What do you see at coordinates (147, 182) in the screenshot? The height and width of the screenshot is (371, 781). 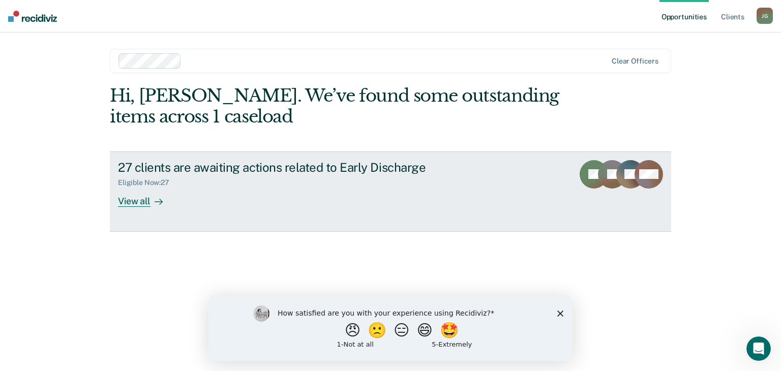 I see `div: Eligible Now : 27` at bounding box center [147, 182].